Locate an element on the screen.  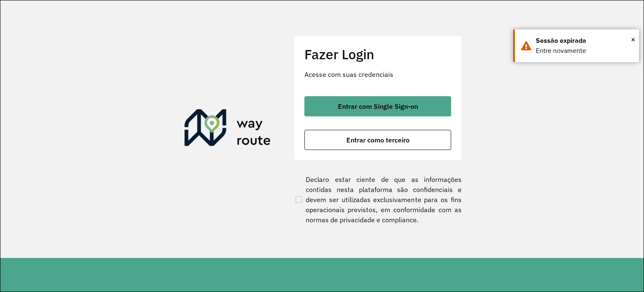
span: Entrar como terceiro is located at coordinates (378, 140).